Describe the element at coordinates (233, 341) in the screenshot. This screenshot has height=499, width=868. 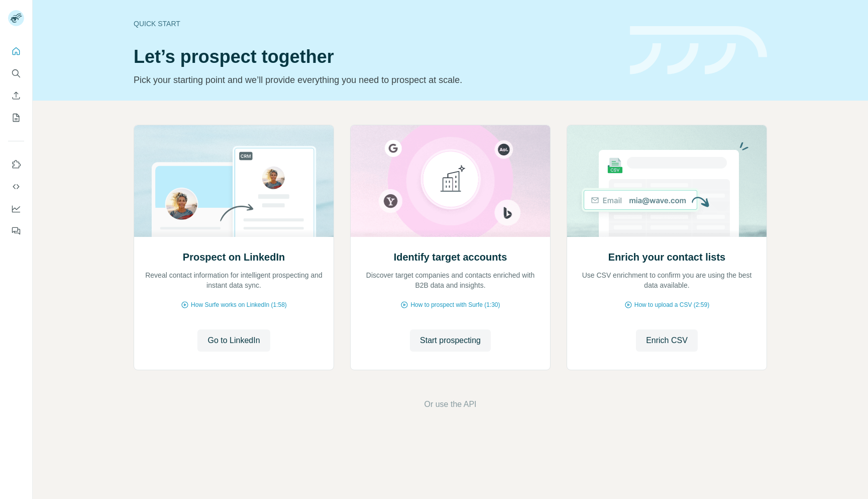
I see `button: Go to LinkedIn` at that location.